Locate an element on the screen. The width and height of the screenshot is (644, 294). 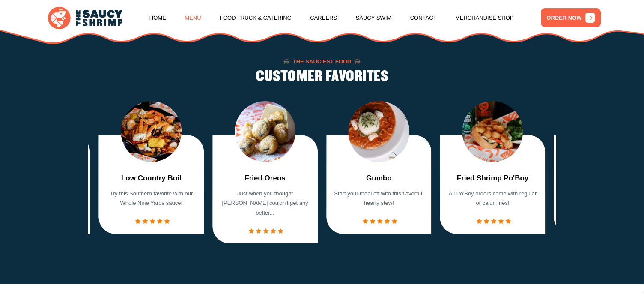
div: 4 / 7 is located at coordinates (379, 168).